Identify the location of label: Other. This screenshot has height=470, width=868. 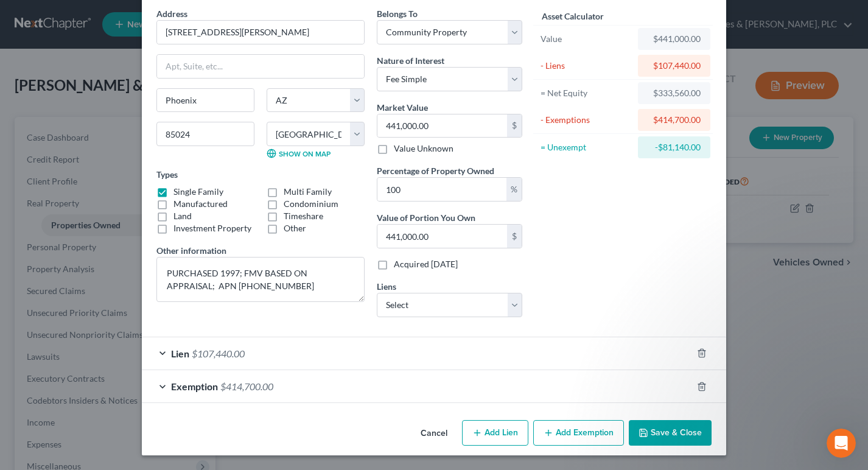
(295, 228).